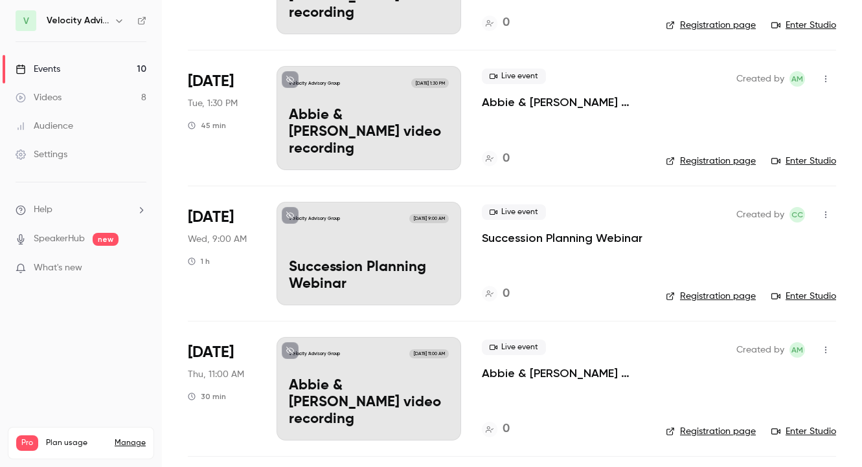  What do you see at coordinates (221, 389) in the screenshot?
I see `div: Oct 30 Thu, 11:00 AM (America/Denver)` at bounding box center [221, 389].